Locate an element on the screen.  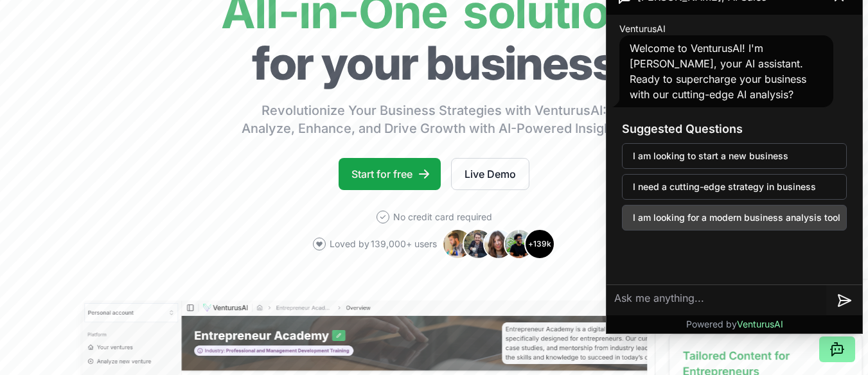
img: Avatar 3 is located at coordinates (498, 244).